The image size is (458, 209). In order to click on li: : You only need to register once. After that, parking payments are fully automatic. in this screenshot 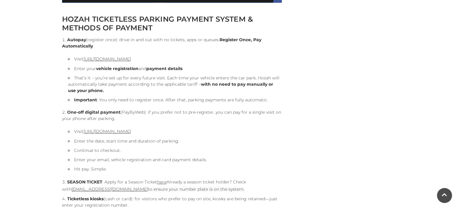, I will do `click(175, 100)`.